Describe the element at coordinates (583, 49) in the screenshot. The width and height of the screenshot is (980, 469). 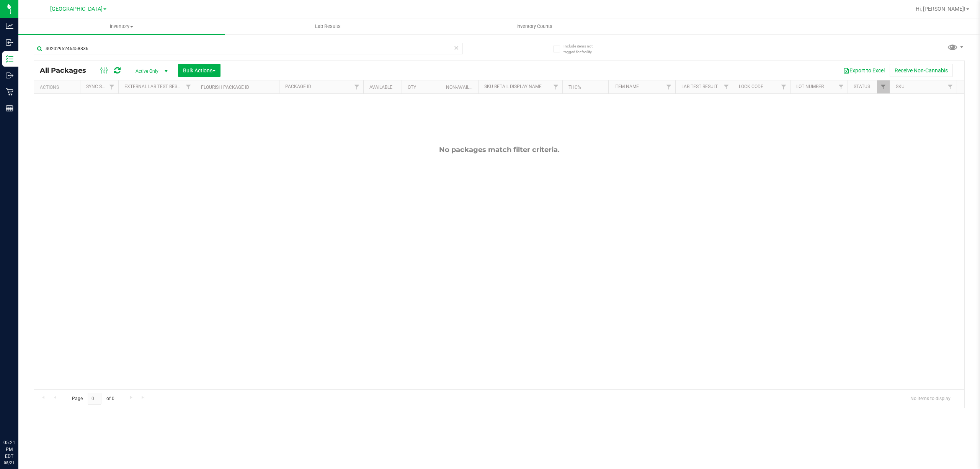
I see `span: Include items not tagged for facility` at that location.